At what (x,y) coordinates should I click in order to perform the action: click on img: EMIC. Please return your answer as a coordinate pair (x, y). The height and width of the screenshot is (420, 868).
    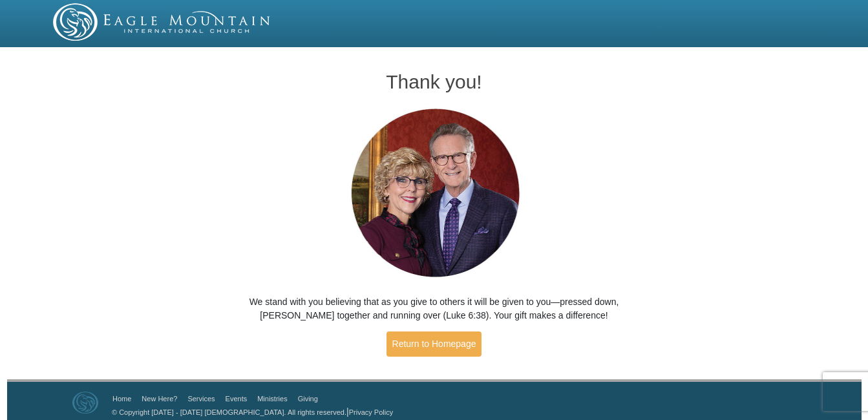
    Looking at the image, I should click on (162, 22).